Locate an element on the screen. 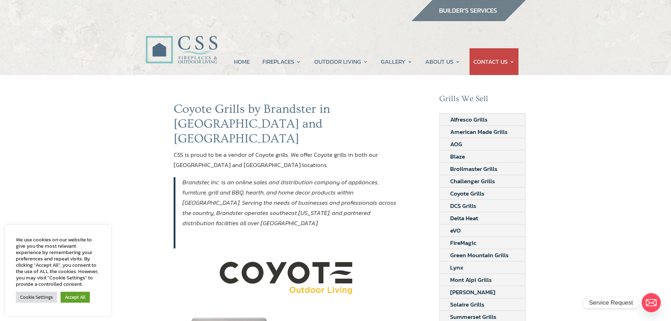  div: We use cookies on our website to give you the most relevant experience by remembering your prefer... is located at coordinates (58, 262).